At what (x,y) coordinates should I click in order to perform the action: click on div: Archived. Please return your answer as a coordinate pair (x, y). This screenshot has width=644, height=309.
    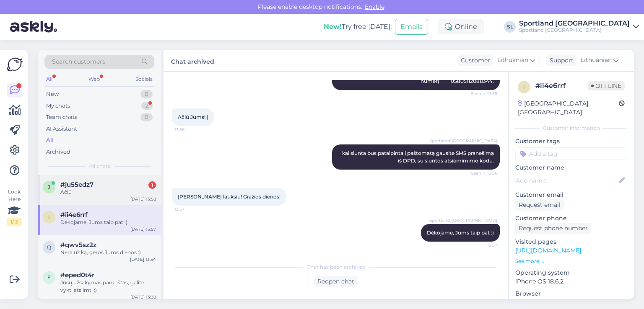
    Looking at the image, I should click on (59, 152).